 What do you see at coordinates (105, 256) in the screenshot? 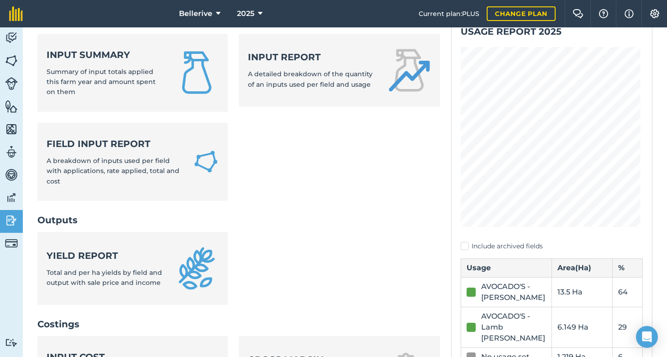
I see `strong: Yield report` at bounding box center [105, 256].